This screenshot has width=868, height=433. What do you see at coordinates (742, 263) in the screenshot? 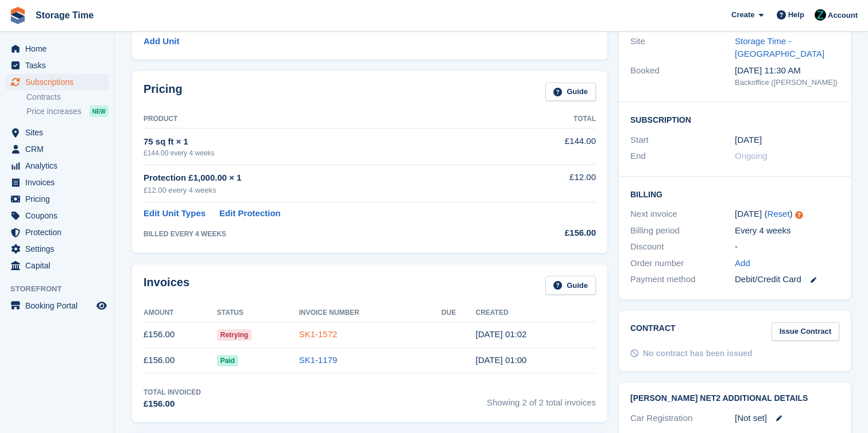
I see `a: Add` at bounding box center [742, 263].